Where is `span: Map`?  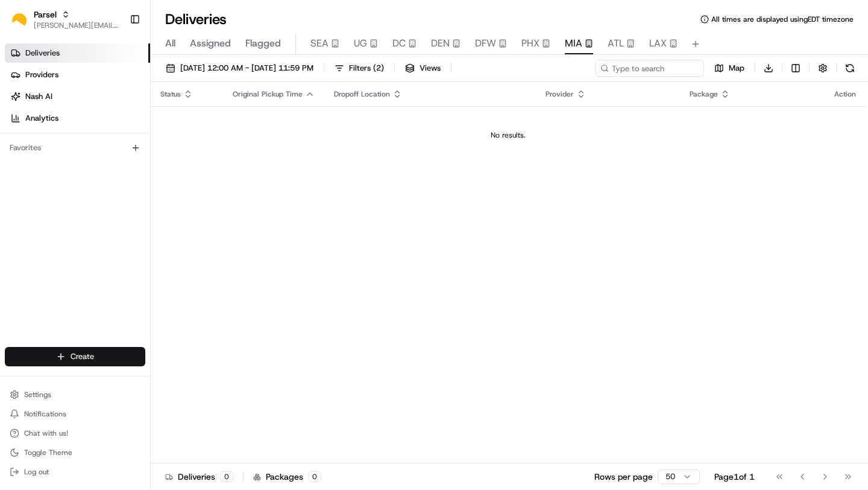 span: Map is located at coordinates (737, 68).